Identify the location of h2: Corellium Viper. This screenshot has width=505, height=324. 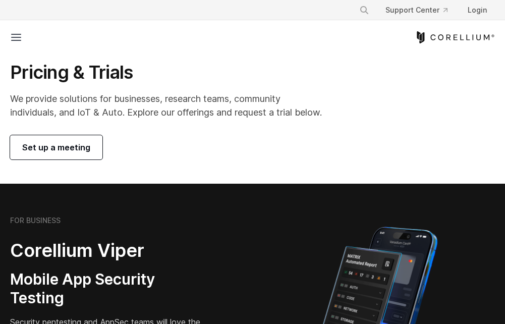
(107, 250).